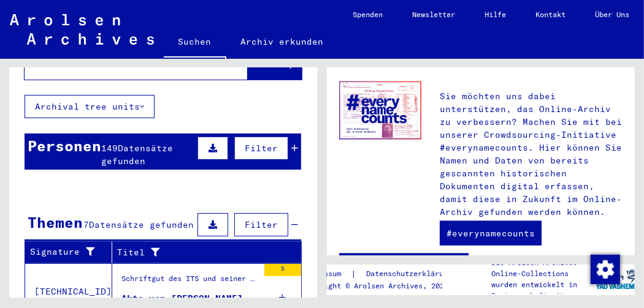 The width and height of the screenshot is (644, 308). What do you see at coordinates (531, 154) in the screenshot?
I see `p: Sie möchten uns dabei unterstützen, das Online-Archiv zu verbessern? Machen Sie mit bei unserer C...` at bounding box center [531, 154].